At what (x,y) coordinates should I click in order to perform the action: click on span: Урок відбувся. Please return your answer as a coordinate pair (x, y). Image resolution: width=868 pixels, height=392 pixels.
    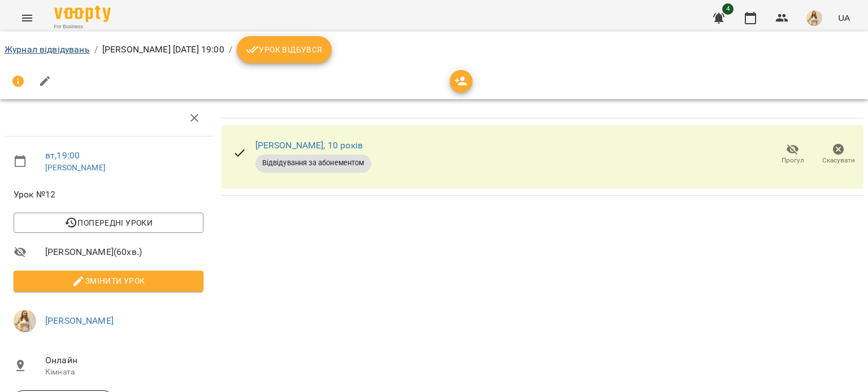
    Looking at the image, I should click on (284, 50).